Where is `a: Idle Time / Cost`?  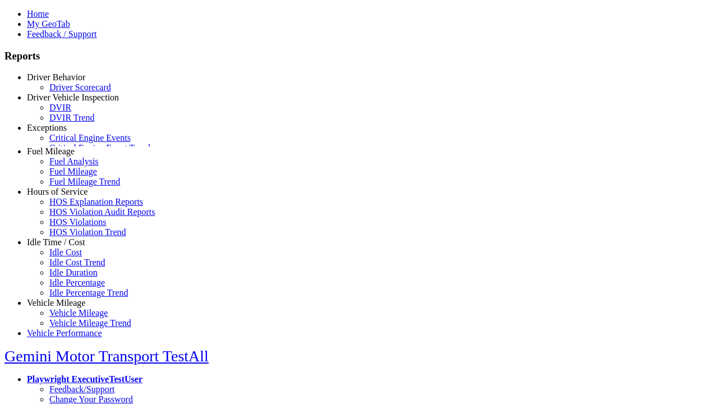
a: Idle Time / Cost is located at coordinates (56, 242).